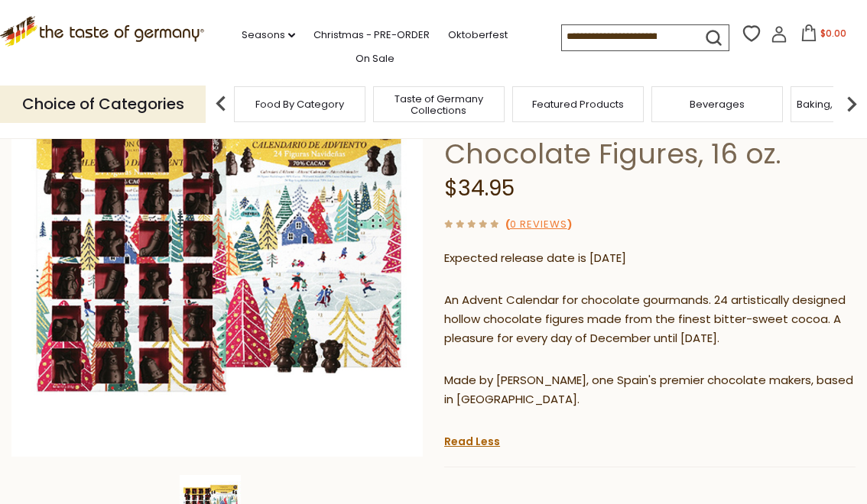 This screenshot has width=867, height=504. Describe the element at coordinates (471, 442) in the screenshot. I see `a: Read Less` at that location.